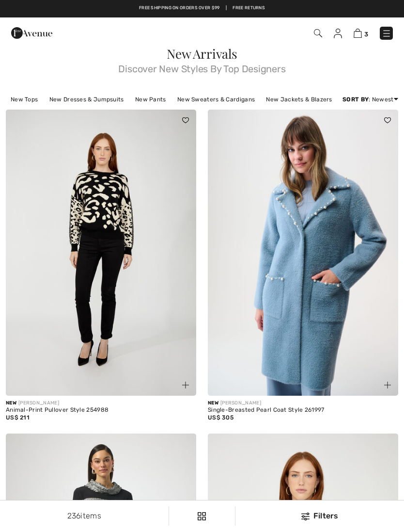  What do you see at coordinates (202, 516) in the screenshot?
I see `img: Filters` at bounding box center [202, 516].